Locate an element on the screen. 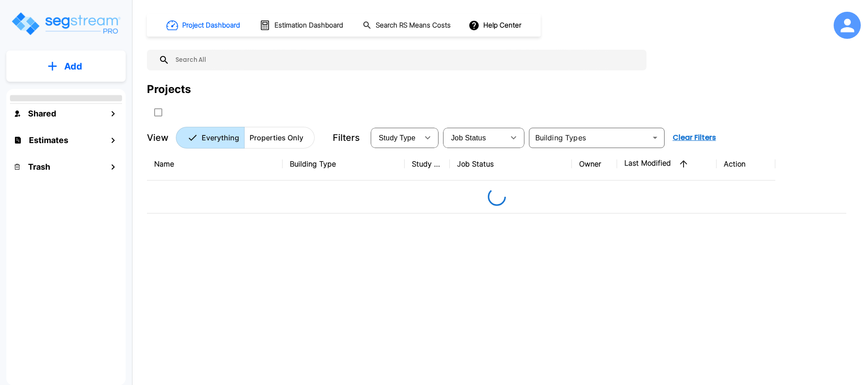 Image resolution: width=868 pixels, height=385 pixels. div: Platform is located at coordinates (245, 138).